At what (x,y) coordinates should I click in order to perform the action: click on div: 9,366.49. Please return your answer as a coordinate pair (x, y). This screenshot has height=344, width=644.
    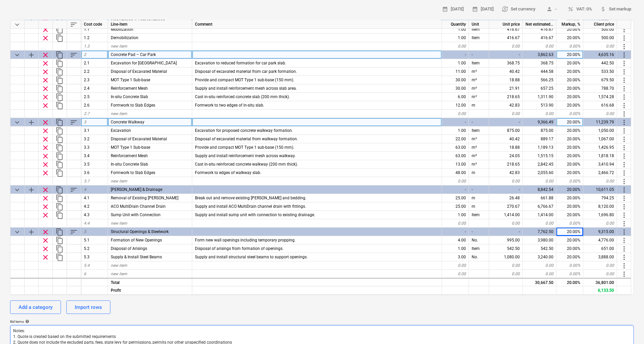
    Looking at the image, I should click on (540, 122).